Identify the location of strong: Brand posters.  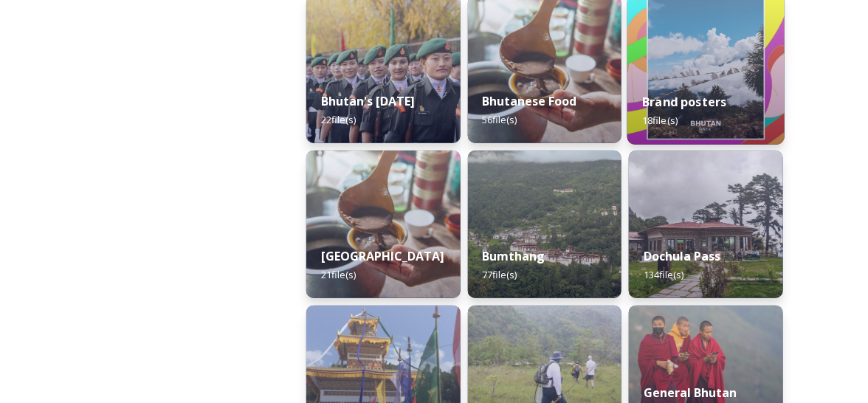
(685, 101).